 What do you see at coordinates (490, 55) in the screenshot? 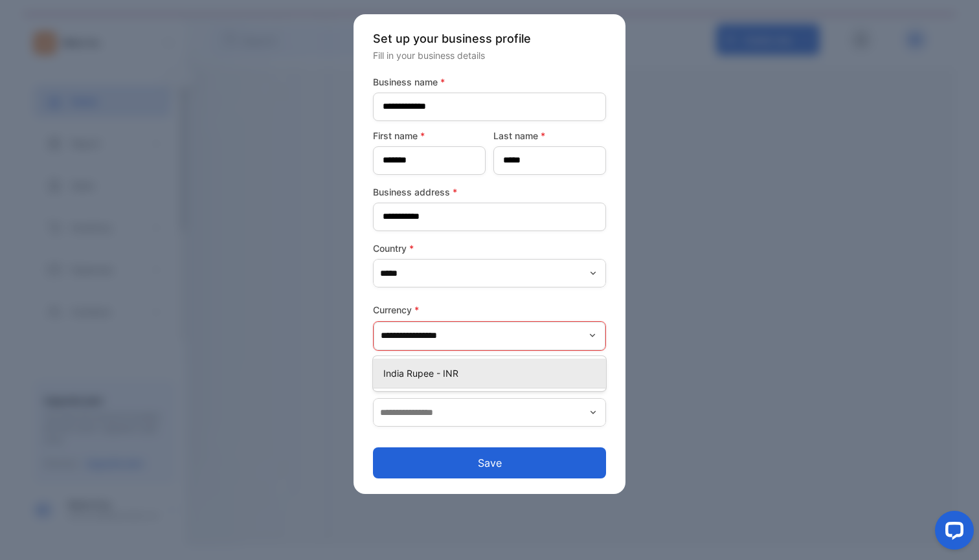
I see `p: Fill in your business details` at bounding box center [490, 55].